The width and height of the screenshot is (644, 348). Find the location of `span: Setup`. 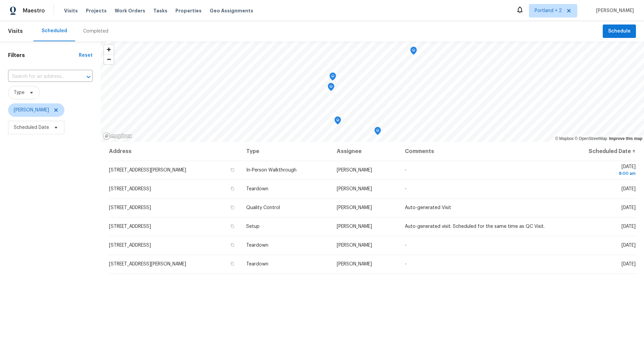

span: Setup is located at coordinates (253, 226).